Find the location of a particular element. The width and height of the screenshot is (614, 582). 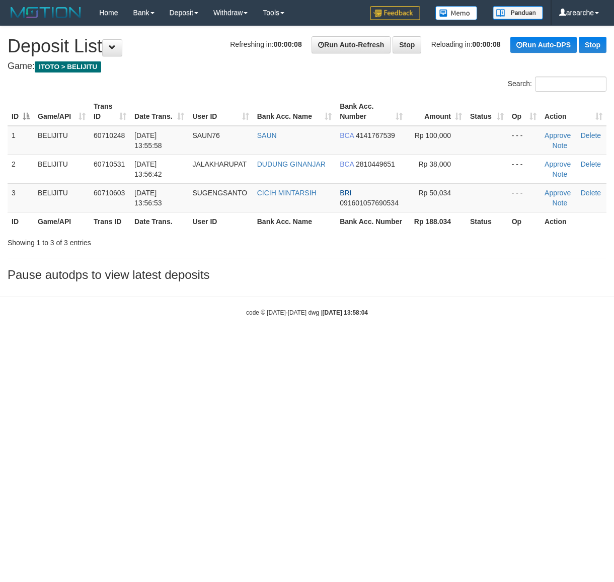

th: Bank Acc. Name is located at coordinates (294, 221).